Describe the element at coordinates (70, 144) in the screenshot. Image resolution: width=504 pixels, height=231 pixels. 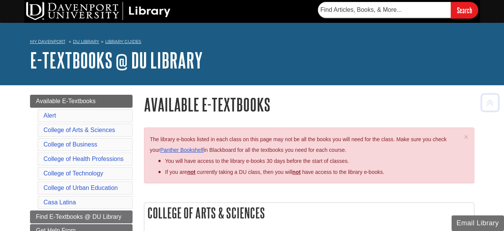
I see `a: College of Business` at that location.